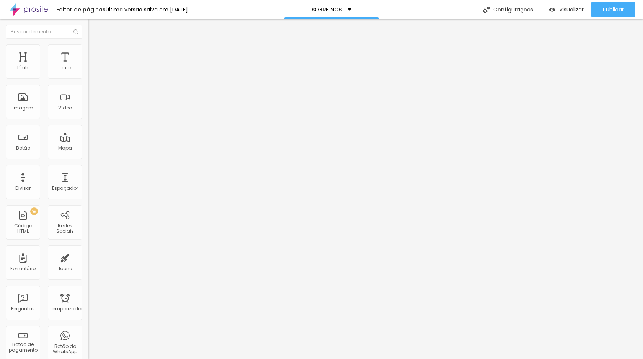  Describe the element at coordinates (65, 107) in the screenshot. I see `font: Vídeo` at that location.